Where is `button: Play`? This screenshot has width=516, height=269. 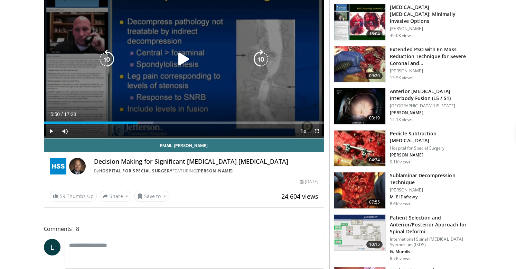 button: Play is located at coordinates (51, 131).